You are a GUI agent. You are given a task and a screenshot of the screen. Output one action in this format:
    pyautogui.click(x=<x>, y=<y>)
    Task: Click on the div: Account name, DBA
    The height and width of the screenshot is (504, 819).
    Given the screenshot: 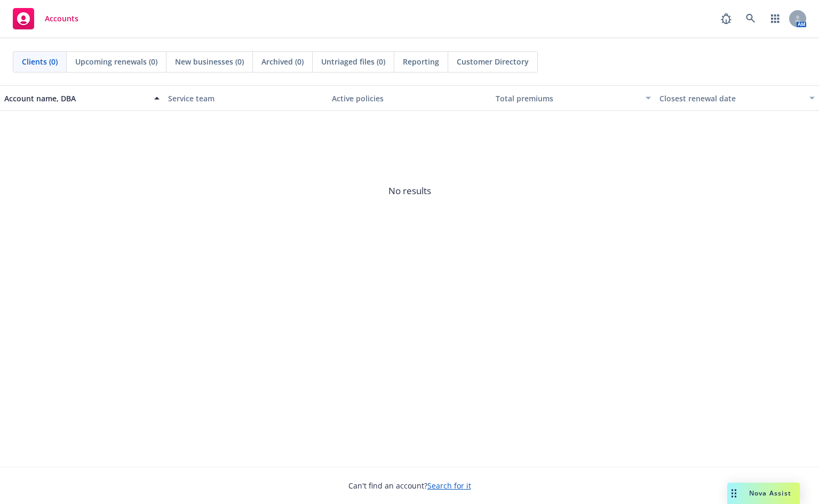 What is the action you would take?
    pyautogui.click(x=75, y=98)
    